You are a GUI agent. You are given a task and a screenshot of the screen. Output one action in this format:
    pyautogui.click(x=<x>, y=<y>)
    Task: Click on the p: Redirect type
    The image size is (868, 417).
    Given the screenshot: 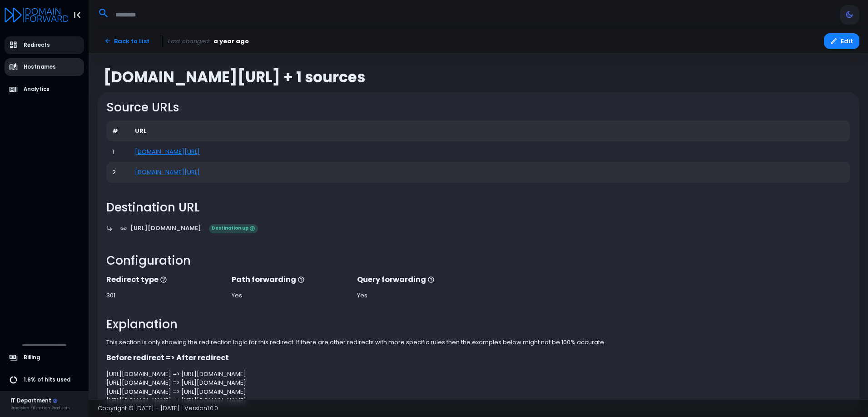 What is the action you would take?
    pyautogui.click(x=164, y=280)
    